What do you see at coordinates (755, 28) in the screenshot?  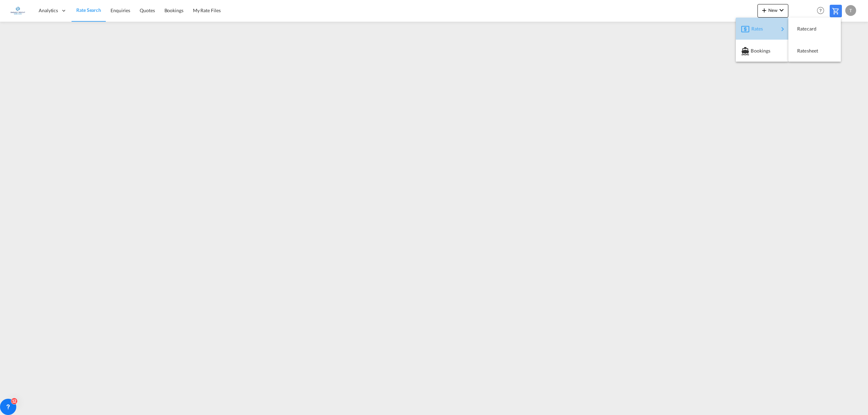 I see `span: Rates` at bounding box center [755, 28].